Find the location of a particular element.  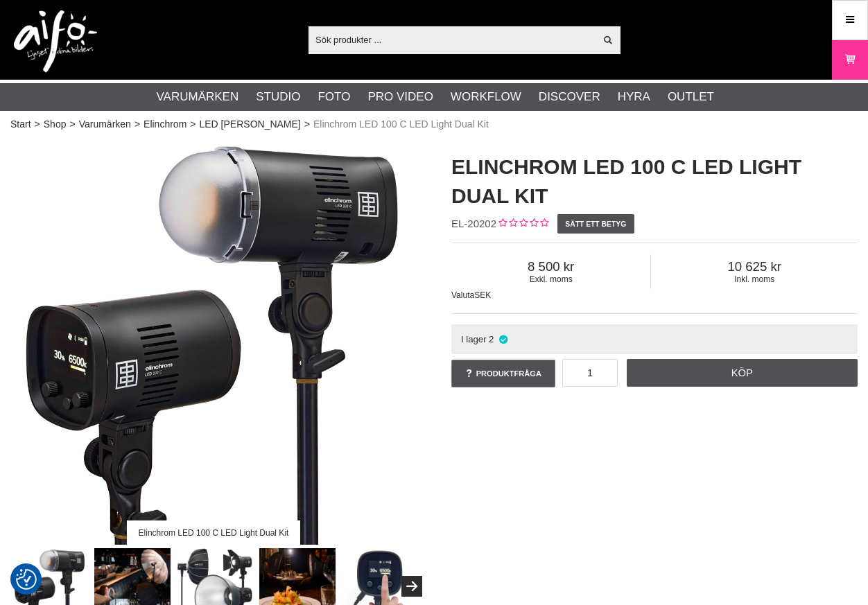

img: Elinchrom LED 100 C LED Light Dual Kit is located at coordinates (213, 342).